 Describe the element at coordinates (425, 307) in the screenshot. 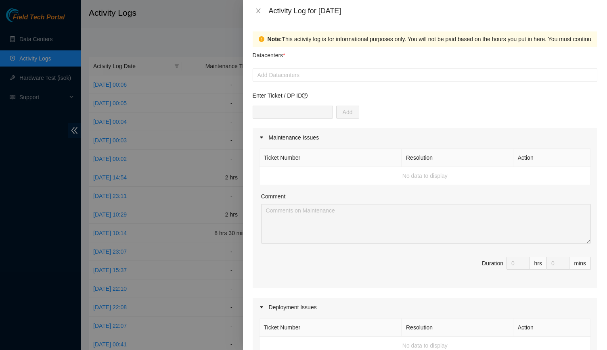

I see `div: Deployment Issues` at that location.